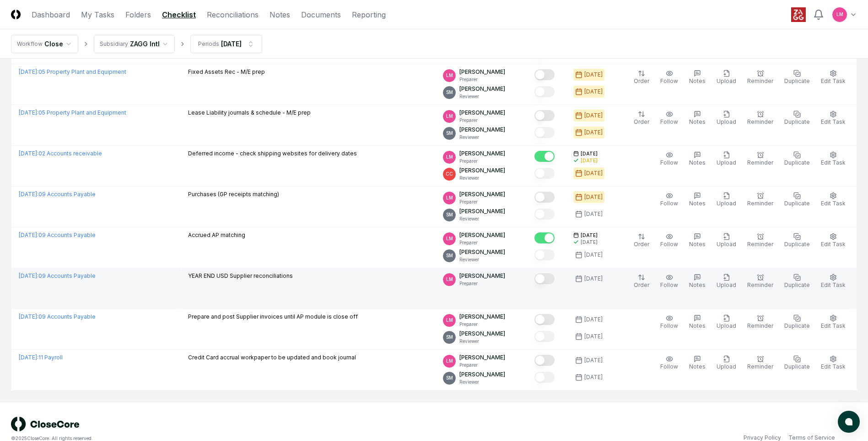  I want to click on p: YEAR END USD Supplier reconciliations, so click(240, 276).